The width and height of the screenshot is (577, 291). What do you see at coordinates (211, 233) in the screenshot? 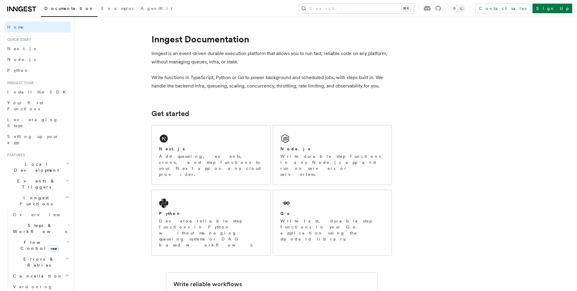
I see `p: Develop reliable step functions in Python without managing queueing systems or DAG based workflows.` at bounding box center [211, 233].